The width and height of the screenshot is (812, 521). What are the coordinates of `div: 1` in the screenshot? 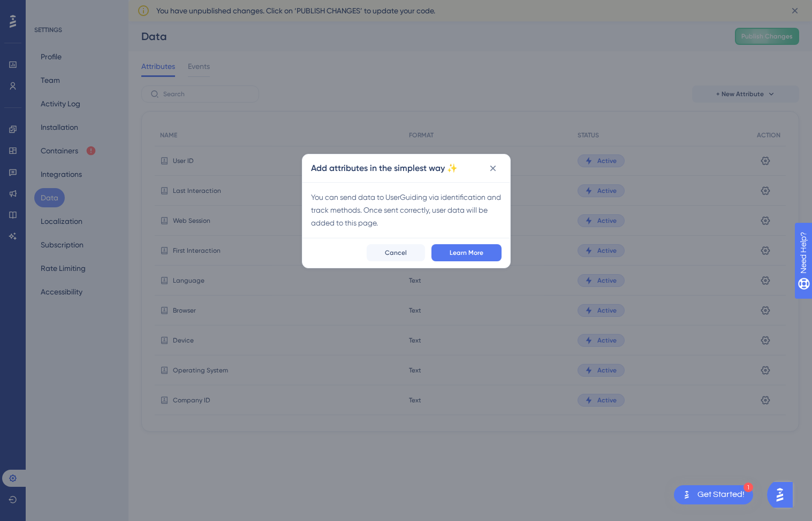 It's located at (748, 487).